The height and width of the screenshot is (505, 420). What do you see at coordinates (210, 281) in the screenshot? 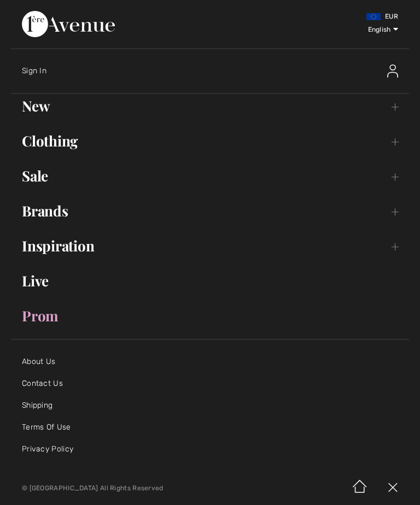
I see `a: Live` at bounding box center [210, 281].